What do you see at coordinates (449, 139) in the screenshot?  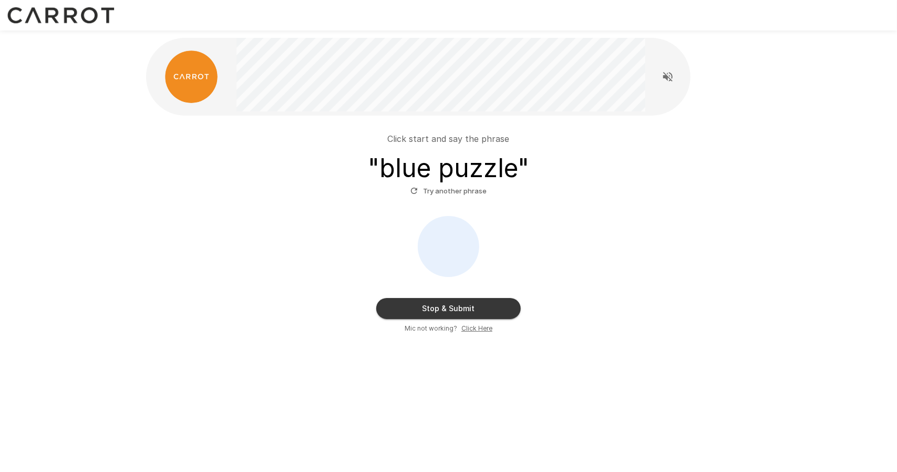 I see `p: Click start and say the phrase` at bounding box center [449, 139].